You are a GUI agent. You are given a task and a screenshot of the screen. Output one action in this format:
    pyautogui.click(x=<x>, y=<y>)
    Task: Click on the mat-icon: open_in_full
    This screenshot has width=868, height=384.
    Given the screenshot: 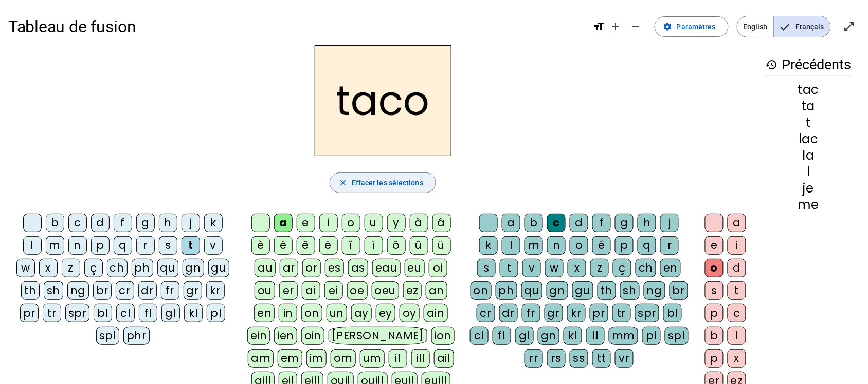 What is the action you would take?
    pyautogui.click(x=849, y=27)
    